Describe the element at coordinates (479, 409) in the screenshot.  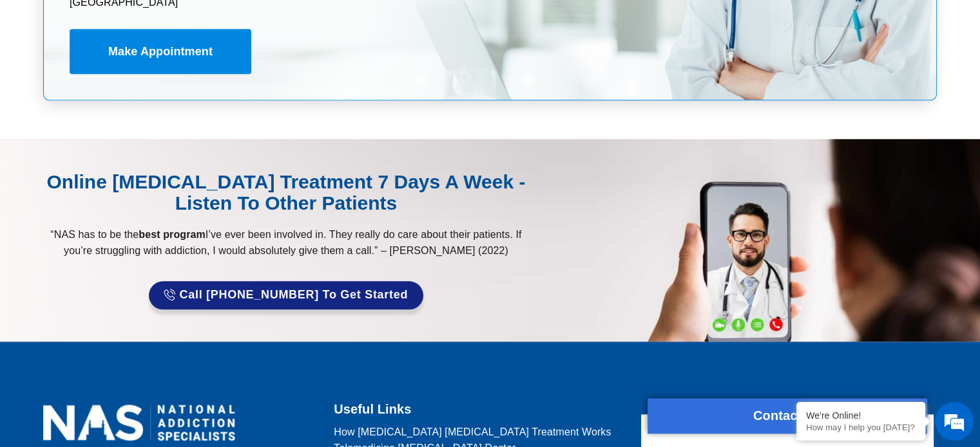
I see `h2: Useful Links` at that location.